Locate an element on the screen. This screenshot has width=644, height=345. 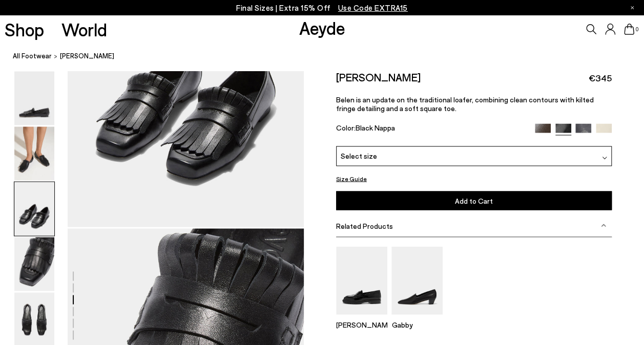
span: Select size is located at coordinates (359, 156).